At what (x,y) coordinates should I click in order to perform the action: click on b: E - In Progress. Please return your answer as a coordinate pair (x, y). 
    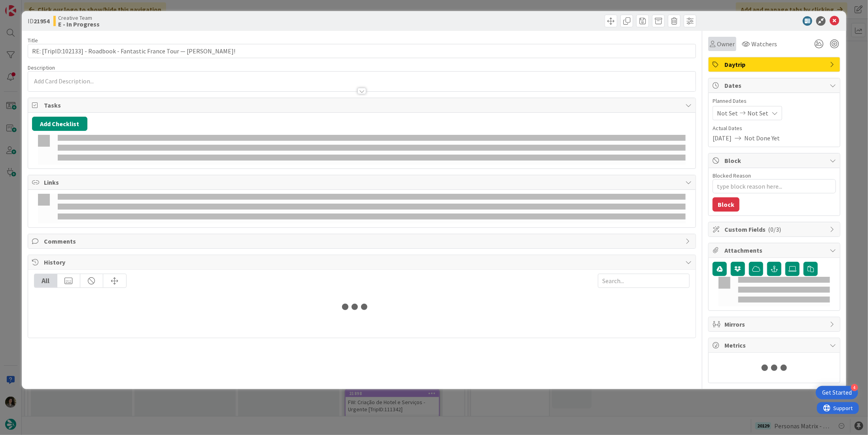
    Looking at the image, I should click on (79, 24).